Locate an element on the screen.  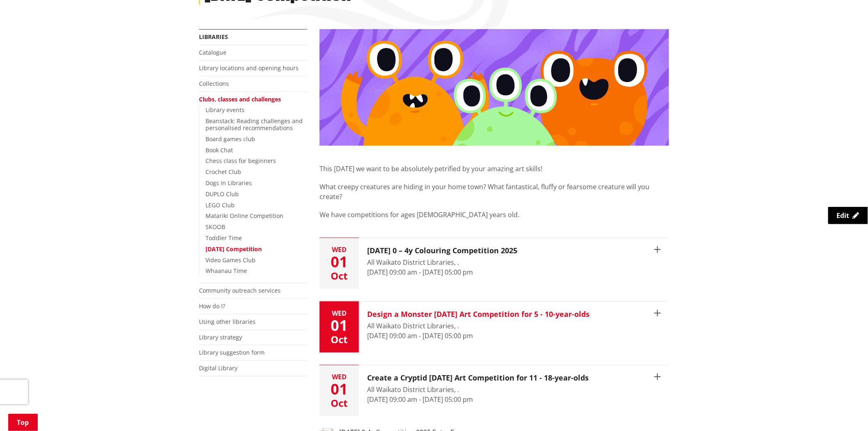
a: Community outreach services is located at coordinates (239, 290).